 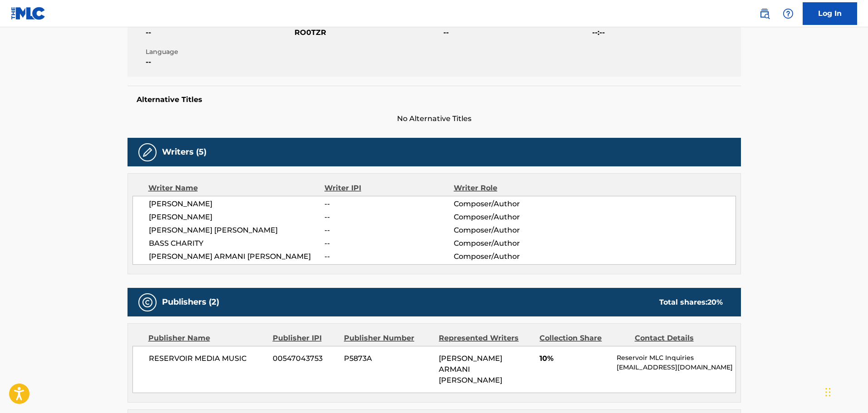 What do you see at coordinates (788, 14) in the screenshot?
I see `img: help` at bounding box center [788, 14].